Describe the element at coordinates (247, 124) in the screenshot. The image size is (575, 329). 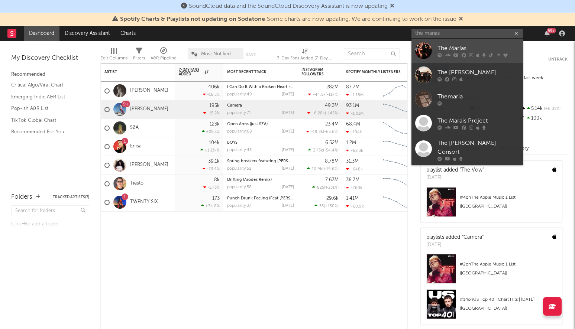
I see `a: Open Arms (just SZA)` at that location.